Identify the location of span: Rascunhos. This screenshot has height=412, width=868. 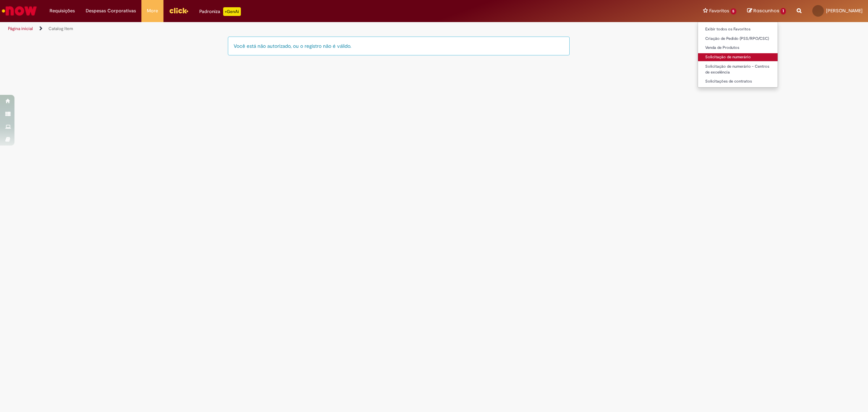
(766, 10).